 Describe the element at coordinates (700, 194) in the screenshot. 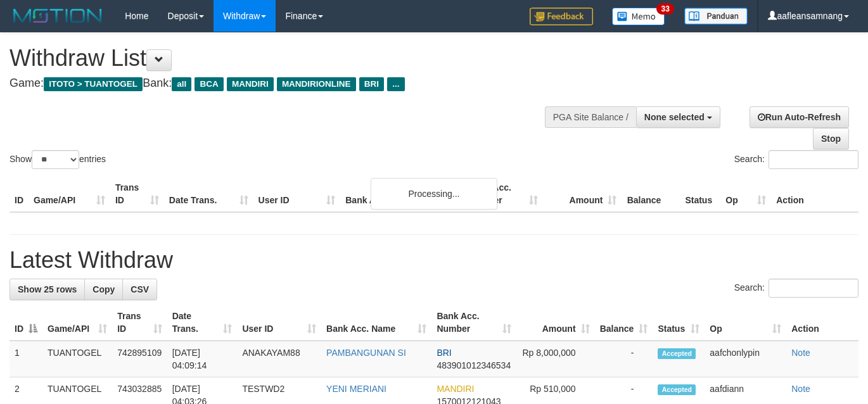

I see `th: Status` at that location.